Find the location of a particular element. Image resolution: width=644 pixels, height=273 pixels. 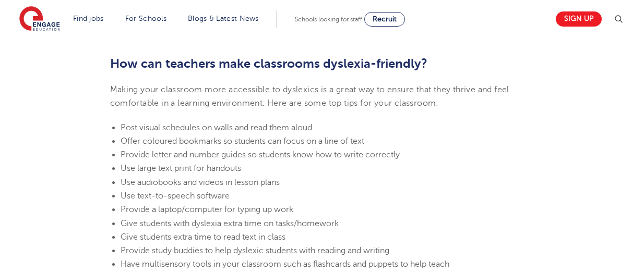

a: Find jobs is located at coordinates (88, 18).